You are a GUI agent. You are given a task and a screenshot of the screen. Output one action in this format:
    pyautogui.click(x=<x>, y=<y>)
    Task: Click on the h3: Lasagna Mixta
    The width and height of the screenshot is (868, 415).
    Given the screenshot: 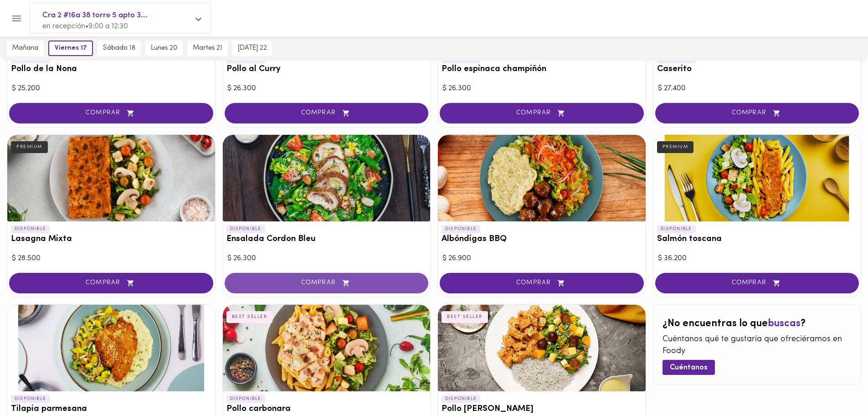 What is the action you would take?
    pyautogui.click(x=111, y=239)
    